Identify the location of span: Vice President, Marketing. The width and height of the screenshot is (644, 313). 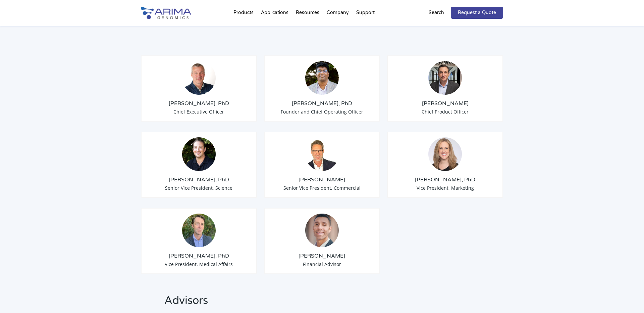
(445, 187).